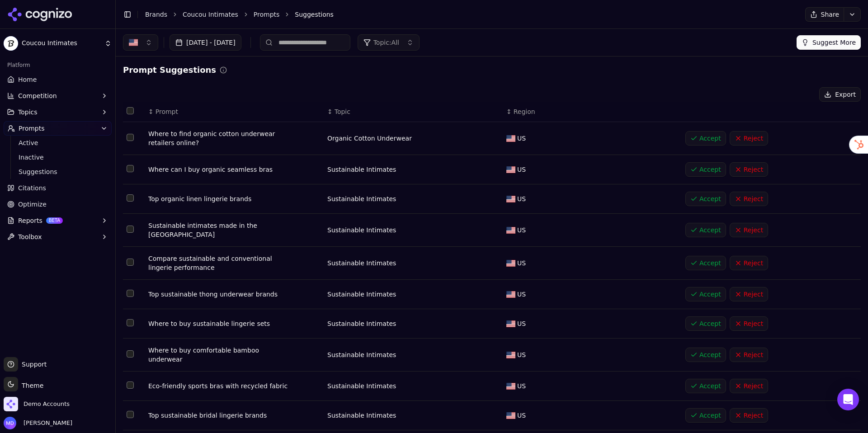 This screenshot has width=868, height=433. What do you see at coordinates (57, 188) in the screenshot?
I see `a: Citations` at bounding box center [57, 188].